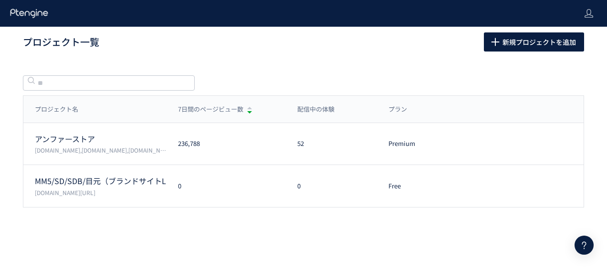  I want to click on button: 新規プロジェクトを追加, so click(534, 42).